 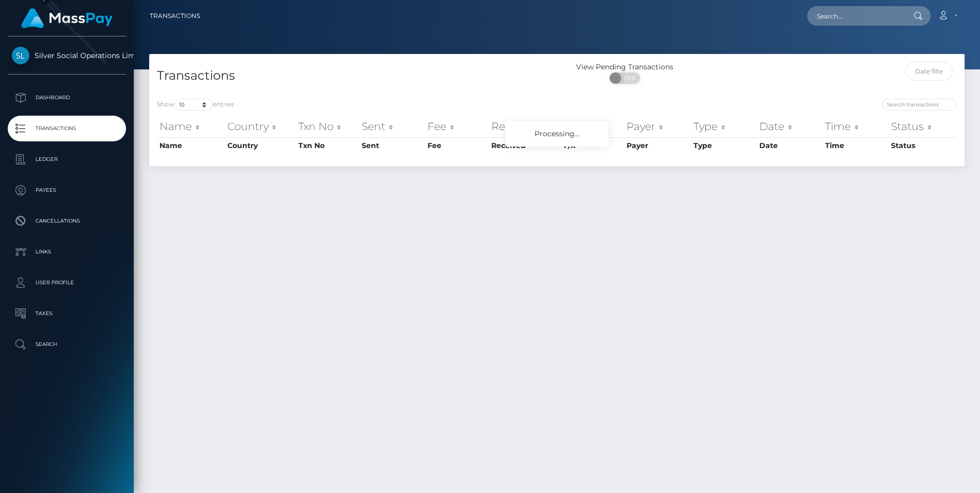 What do you see at coordinates (196, 104) in the screenshot?
I see `label: Show entries` at bounding box center [196, 104].